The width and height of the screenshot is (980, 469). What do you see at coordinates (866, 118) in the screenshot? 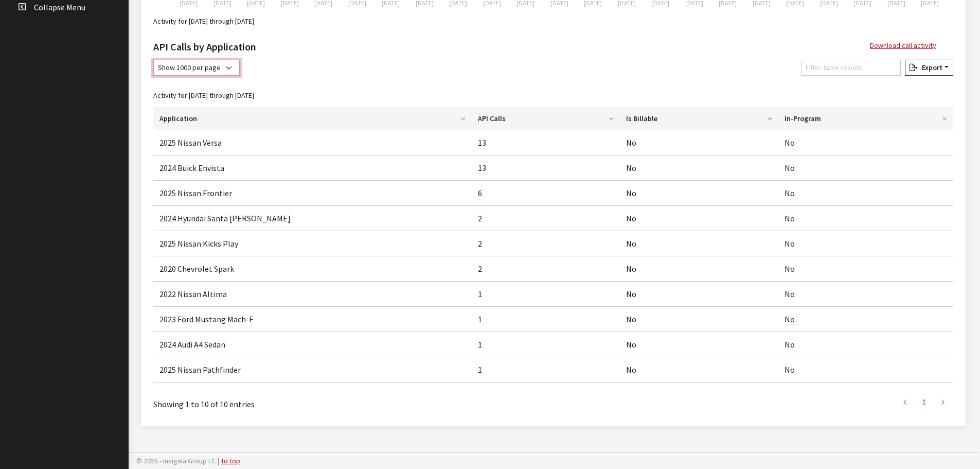
I see `th: In-Program: activate to sort column ascending` at bounding box center [866, 118].